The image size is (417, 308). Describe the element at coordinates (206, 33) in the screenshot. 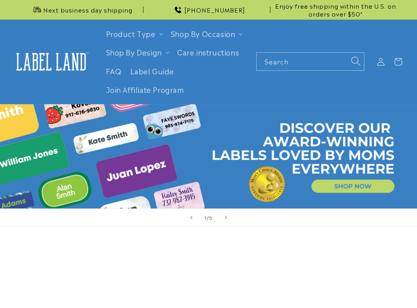

I see `summary: Shop By Occasion` at that location.